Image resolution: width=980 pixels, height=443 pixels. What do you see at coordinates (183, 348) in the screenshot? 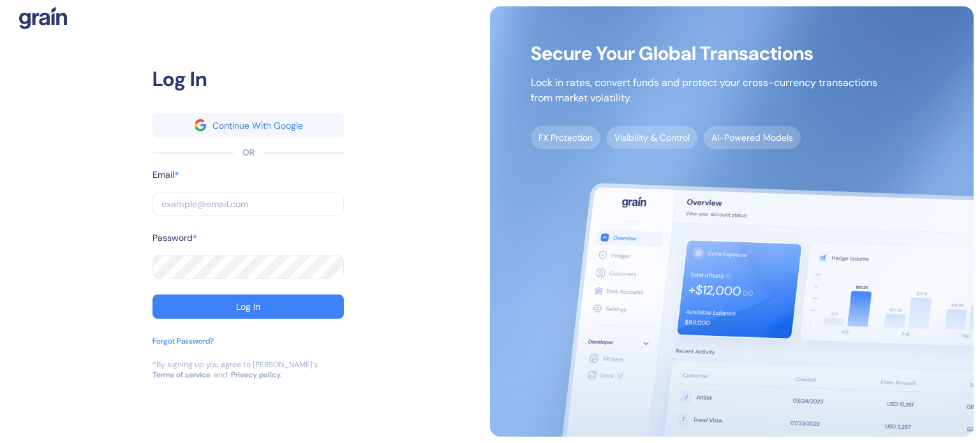
I see `button: Forgot Password?` at bounding box center [183, 348].